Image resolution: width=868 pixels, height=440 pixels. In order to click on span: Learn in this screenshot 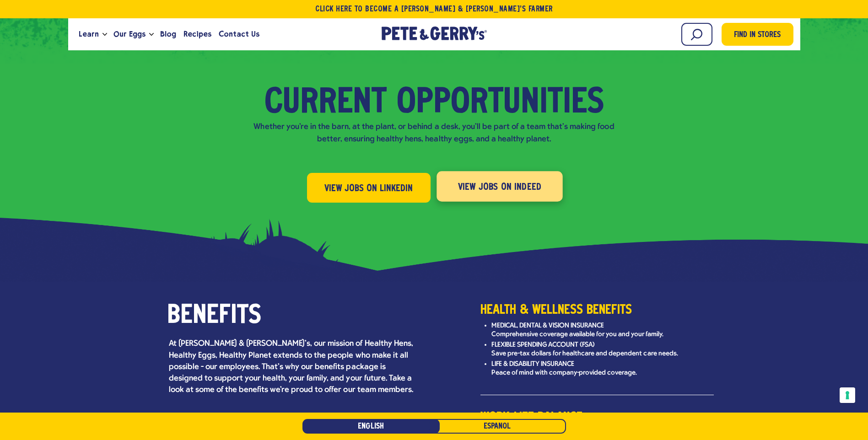, I will do `click(89, 34)`.